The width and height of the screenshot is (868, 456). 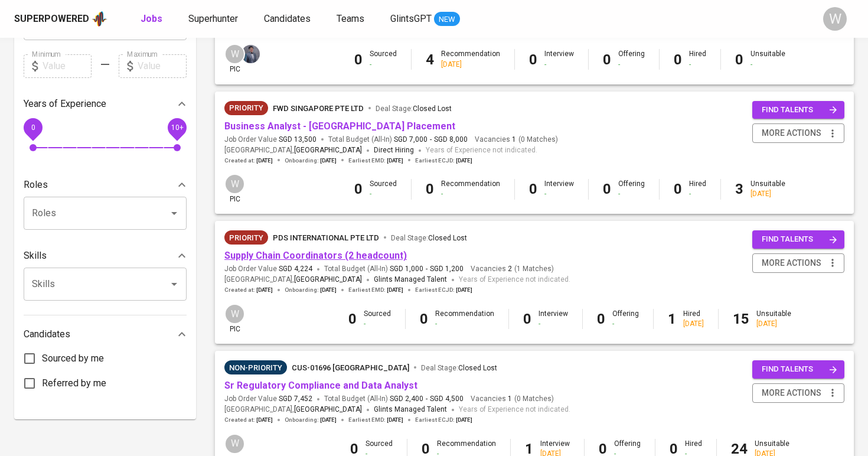 I want to click on div: W, so click(x=234, y=184).